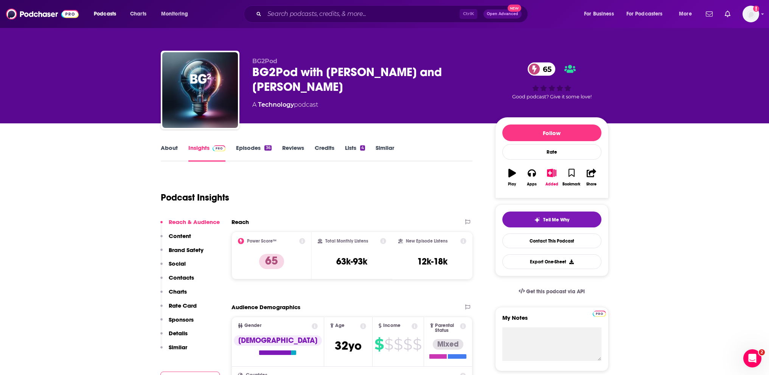 This screenshot has height=375, width=769. I want to click on span: Parental Status, so click(447, 328).